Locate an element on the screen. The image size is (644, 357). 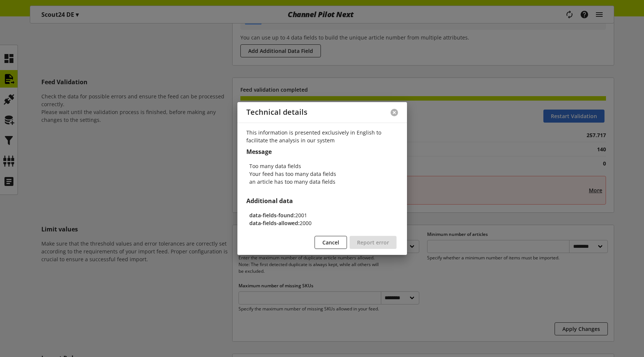
p: Your feed has too many data fields is located at coordinates (315, 174).